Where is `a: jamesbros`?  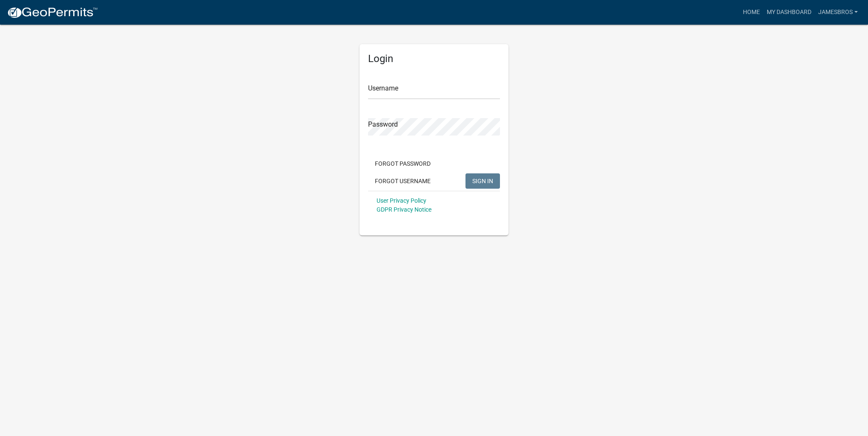
a: jamesbros is located at coordinates (838, 13).